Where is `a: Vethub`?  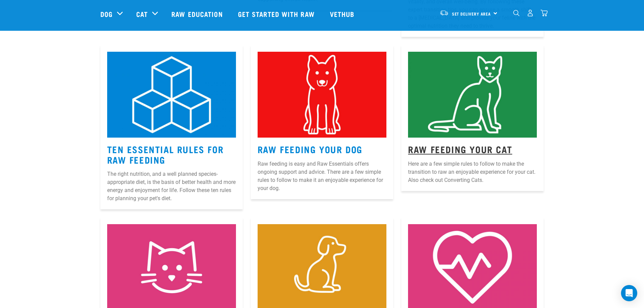
a: Vethub is located at coordinates (343, 14).